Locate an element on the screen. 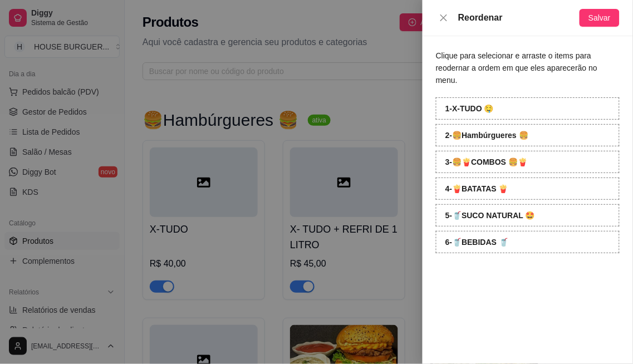  button: Salvar is located at coordinates (600, 18).